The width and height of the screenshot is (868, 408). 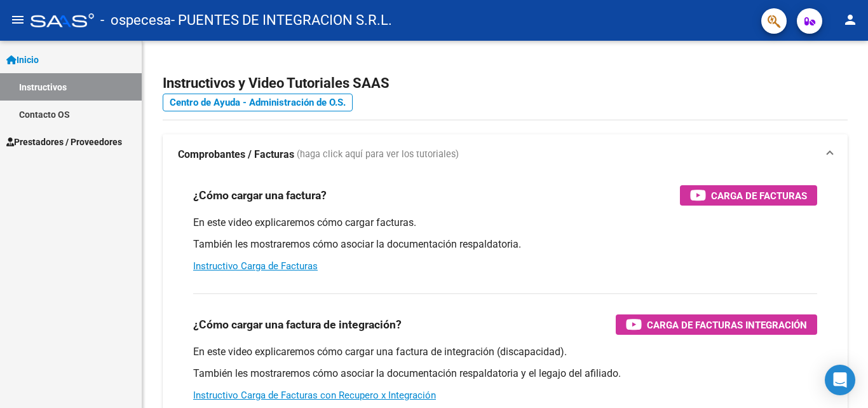 I want to click on mat-icon: menu, so click(x=18, y=20).